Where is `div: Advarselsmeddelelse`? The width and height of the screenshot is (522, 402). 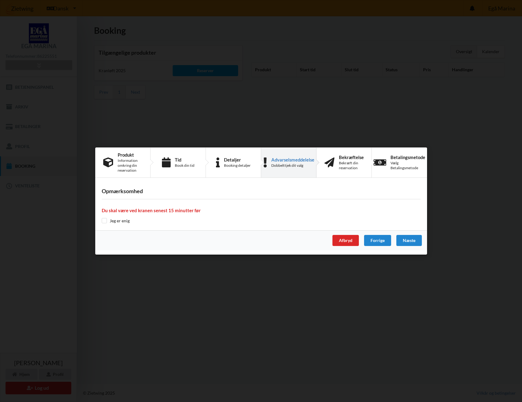
div: Advarselsmeddelelse is located at coordinates (292, 160).